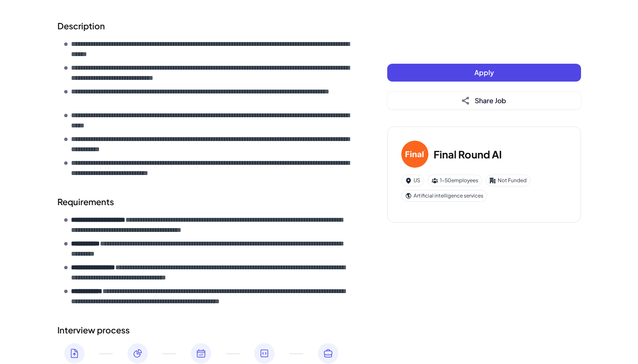 This screenshot has width=638, height=364. Describe the element at coordinates (484, 72) in the screenshot. I see `button: Apply` at that location.